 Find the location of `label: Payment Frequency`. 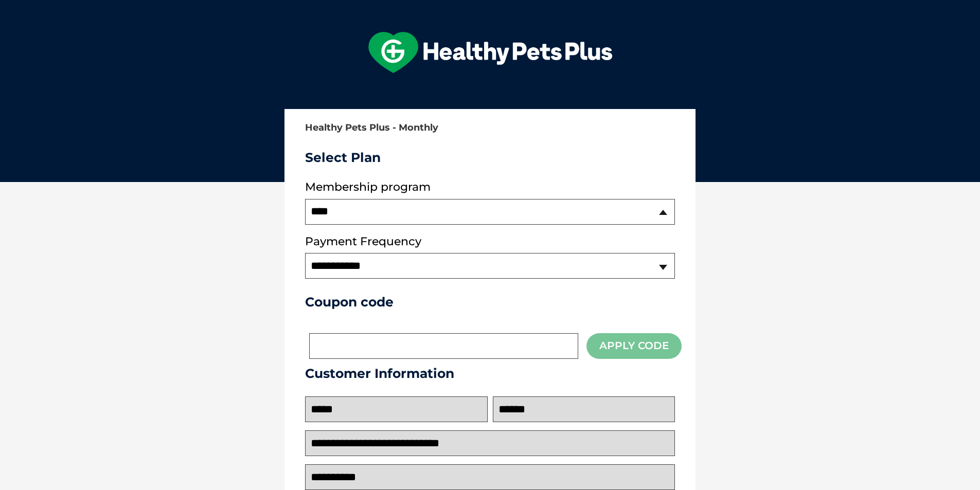

label: Payment Frequency is located at coordinates (363, 241).